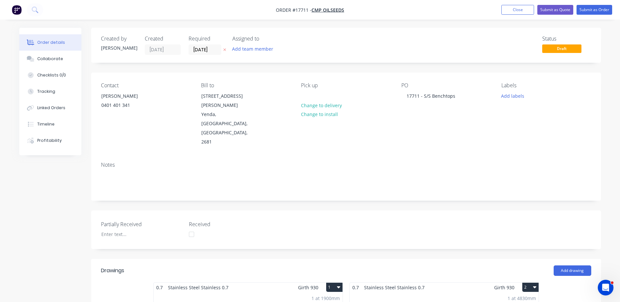 The image size is (620, 302). I want to click on div: Checklists 0/0, so click(52, 75).